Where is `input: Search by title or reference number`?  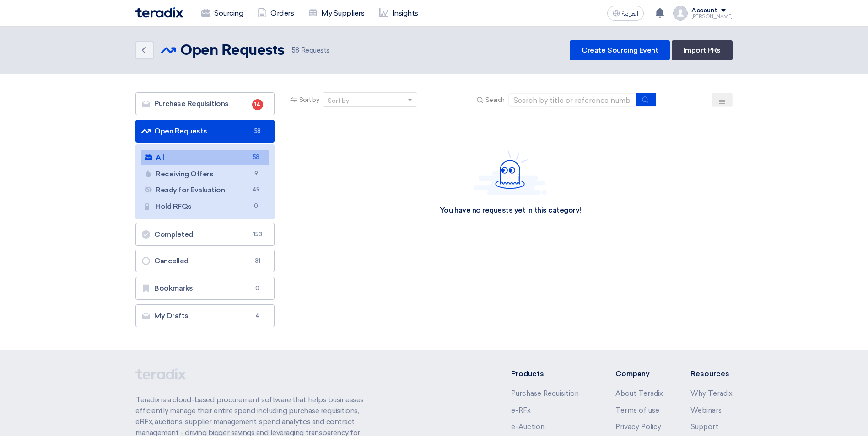
input: Search by title or reference number is located at coordinates (572, 100).